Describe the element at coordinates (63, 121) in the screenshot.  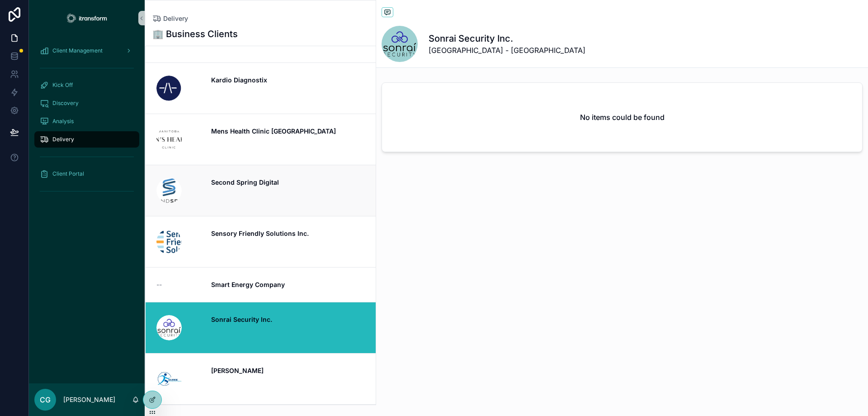
I see `span: Analysis` at that location.